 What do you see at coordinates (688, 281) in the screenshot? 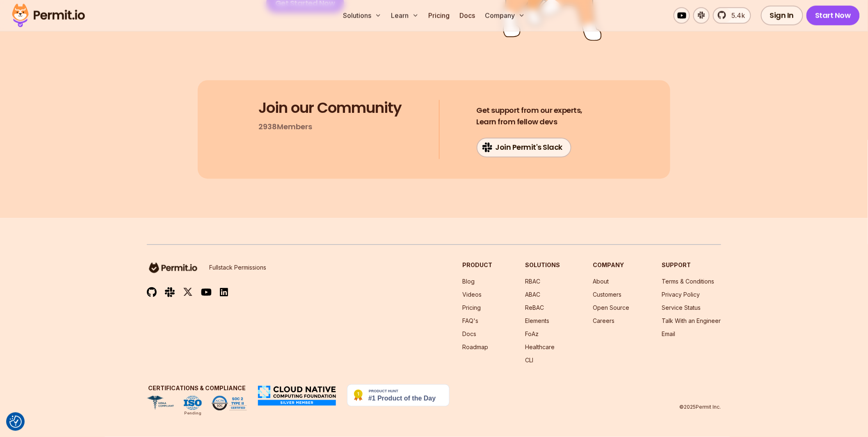
I see `a: Terms & Conditions` at bounding box center [688, 281].